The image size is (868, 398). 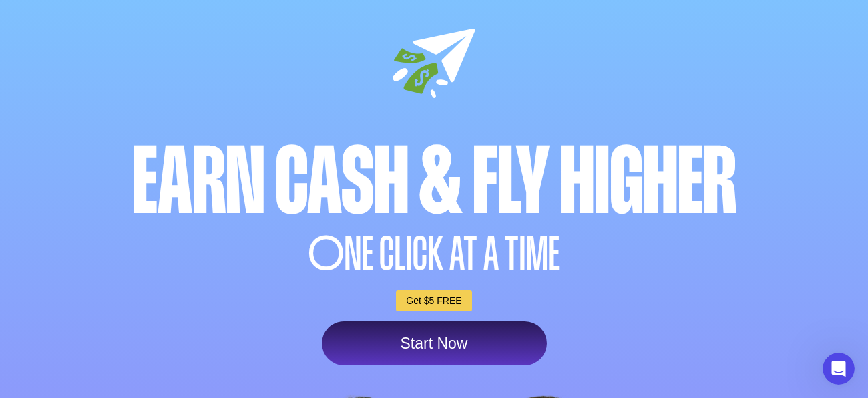 What do you see at coordinates (434, 181) in the screenshot?
I see `div: Earn Cash & Fly higher` at bounding box center [434, 181].